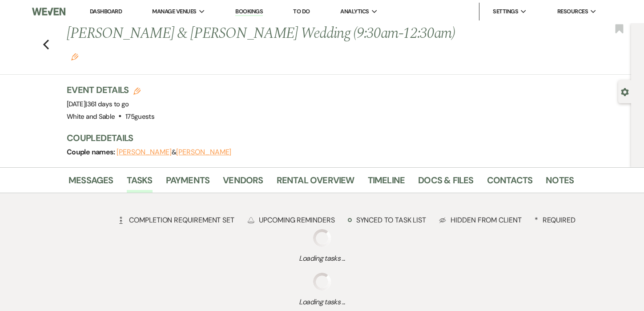 This screenshot has width=644, height=311. I want to click on img: Weven Logo, so click(48, 11).